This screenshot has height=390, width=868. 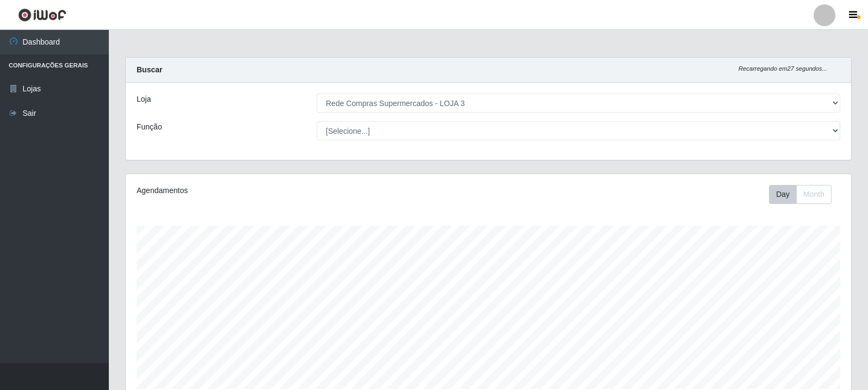 I want to click on label: Loja, so click(x=144, y=99).